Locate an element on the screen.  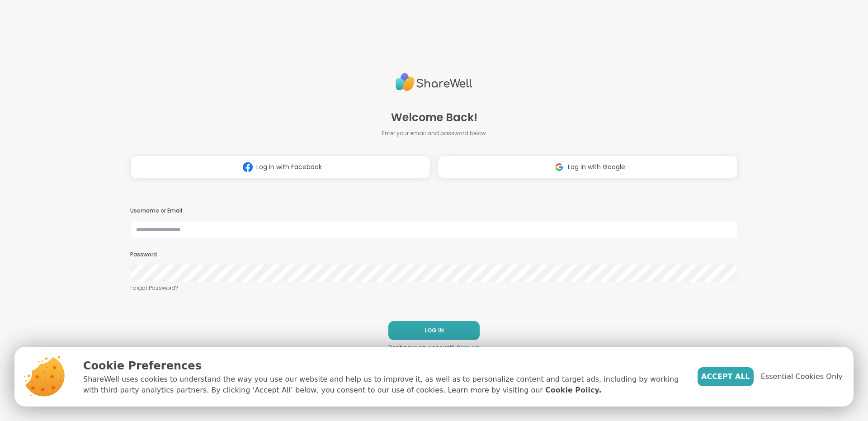
p: Cookie Preferences is located at coordinates (383, 366).